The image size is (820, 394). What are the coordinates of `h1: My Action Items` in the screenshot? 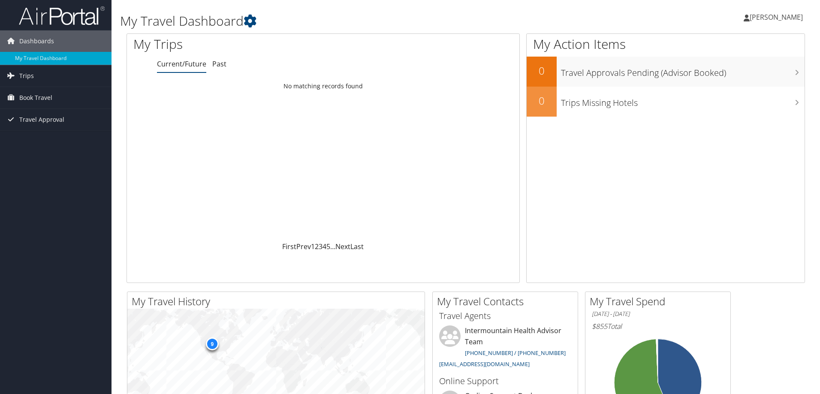 It's located at (665, 44).